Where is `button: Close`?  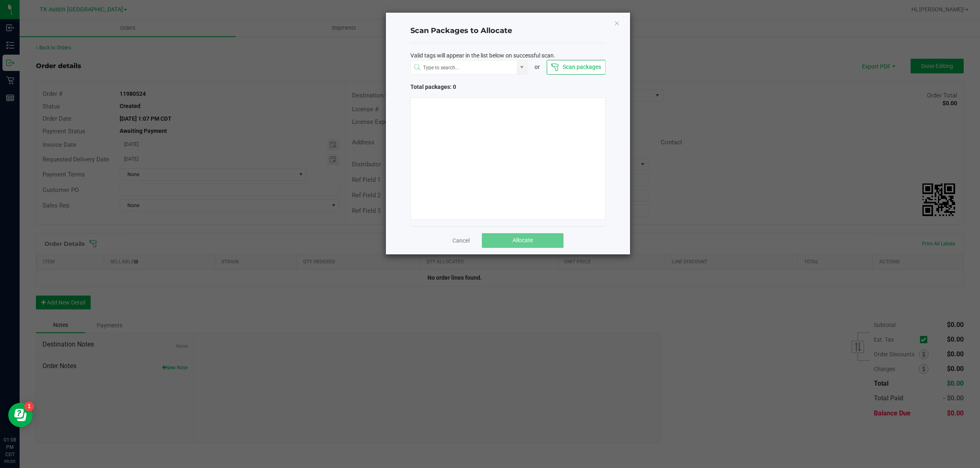
button: Close is located at coordinates (617, 23).